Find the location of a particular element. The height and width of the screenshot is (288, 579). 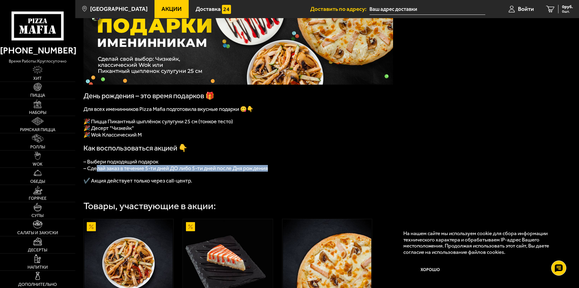

span: Пицца is located at coordinates (37, 95).